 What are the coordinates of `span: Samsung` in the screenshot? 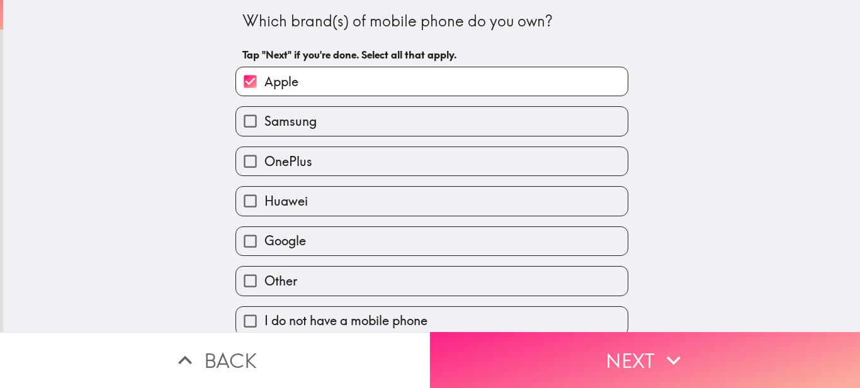 It's located at (290, 122).